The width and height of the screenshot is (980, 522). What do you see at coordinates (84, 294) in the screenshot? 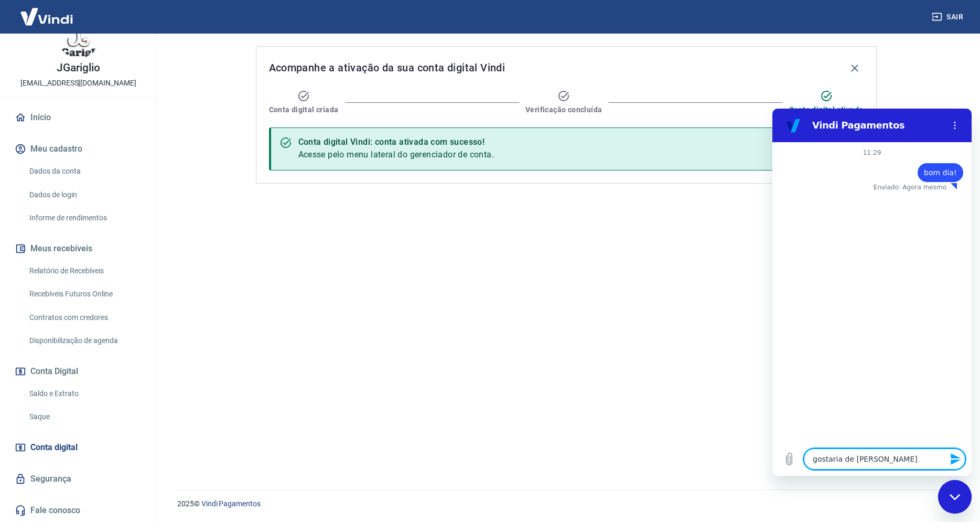
I see `a: Recebíveis Futuros Online` at bounding box center [84, 294].